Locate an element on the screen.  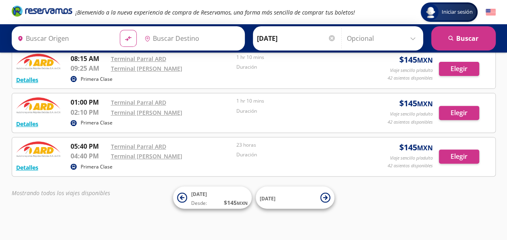
p: 02:10 PM is located at coordinates (89, 112).